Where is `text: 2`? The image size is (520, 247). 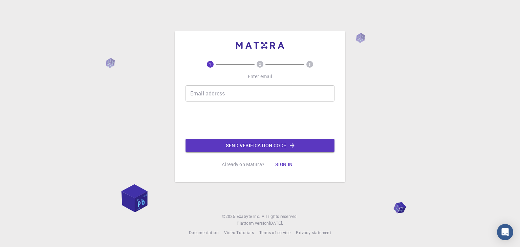 text: 2 is located at coordinates (260, 64).